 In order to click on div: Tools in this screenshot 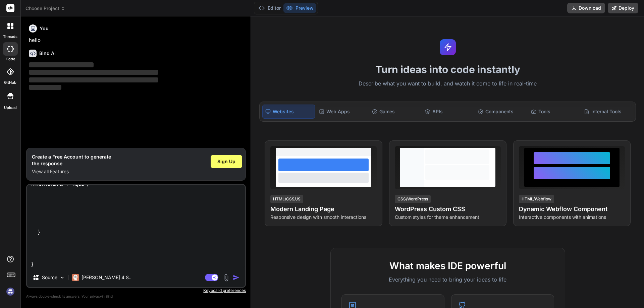, I will do `click(554, 111)`.